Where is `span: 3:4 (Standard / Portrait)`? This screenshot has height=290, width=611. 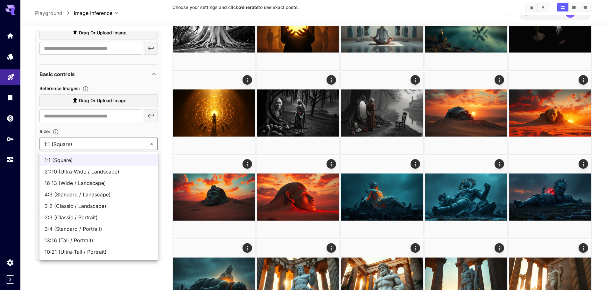
span: 3:4 (Standard / Portrait) is located at coordinates (99, 229).